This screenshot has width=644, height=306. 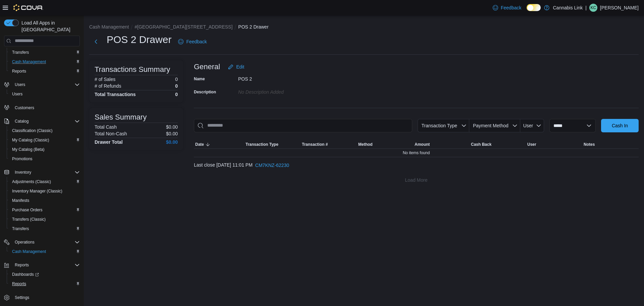 What do you see at coordinates (593, 8) in the screenshot?
I see `span: KC` at bounding box center [593, 8].